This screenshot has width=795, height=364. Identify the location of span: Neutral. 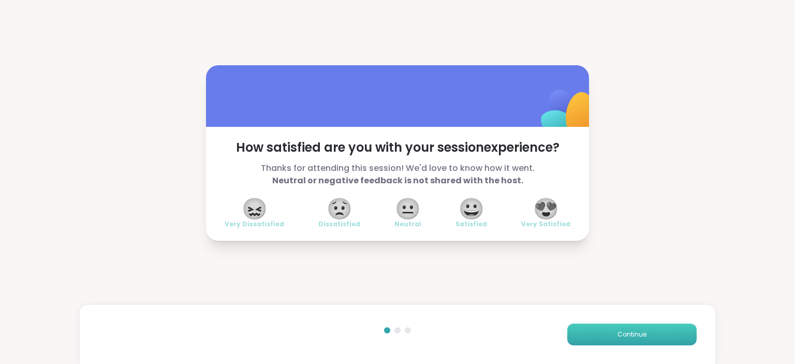
(408, 224).